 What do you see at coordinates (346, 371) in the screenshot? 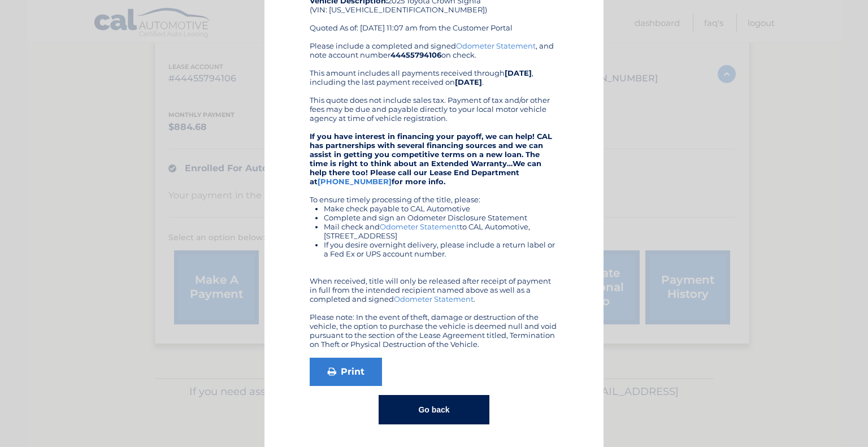
I see `a: Print` at bounding box center [346, 371].